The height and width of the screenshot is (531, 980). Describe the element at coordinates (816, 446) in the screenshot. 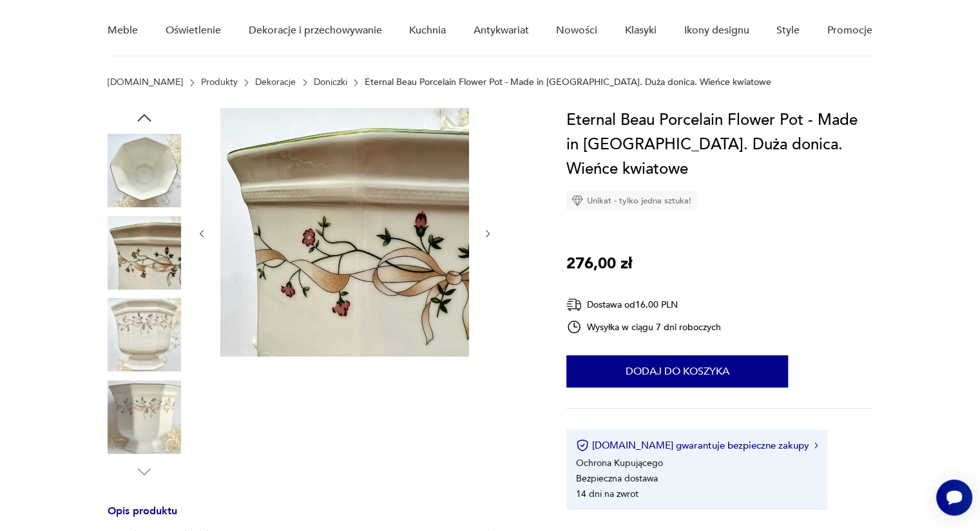

I see `img: Ikona strzałki w prawo` at that location.